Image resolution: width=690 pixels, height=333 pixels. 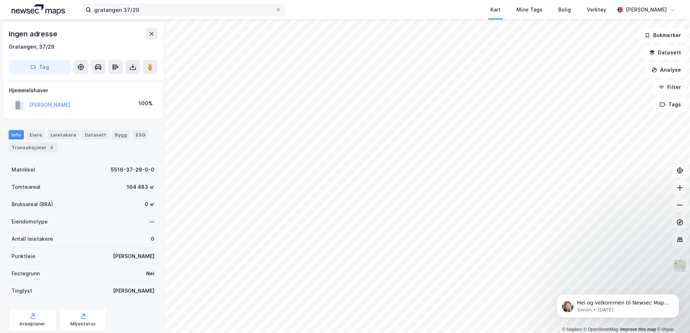 What do you see at coordinates (150, 274) in the screenshot?
I see `div: Nei` at bounding box center [150, 274].